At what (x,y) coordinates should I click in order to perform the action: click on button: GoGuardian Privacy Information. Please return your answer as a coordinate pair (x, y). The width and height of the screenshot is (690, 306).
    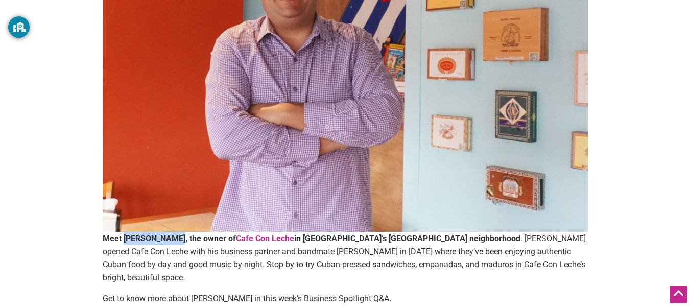
    Looking at the image, I should click on (19, 27).